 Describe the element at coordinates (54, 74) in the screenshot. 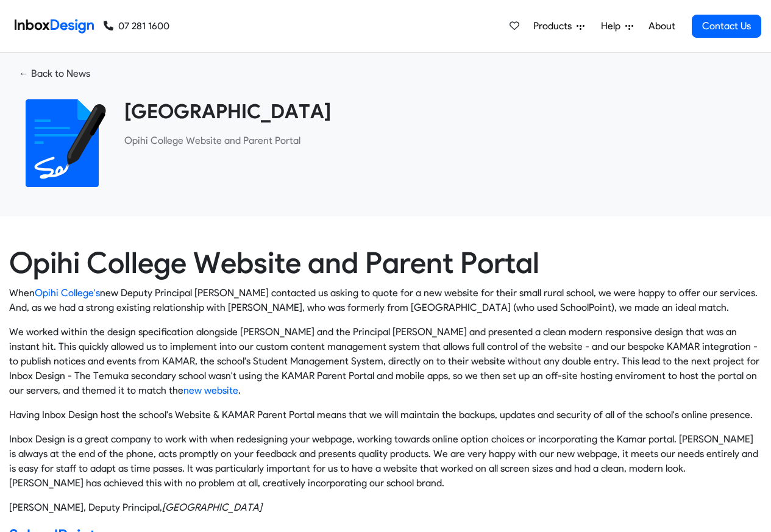

I see `a: ← Back to News` at that location.